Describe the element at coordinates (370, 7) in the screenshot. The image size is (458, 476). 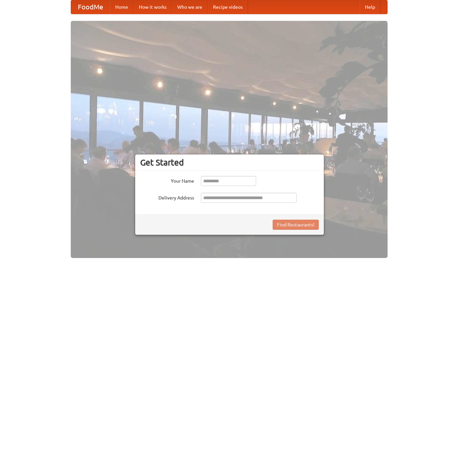
I see `a: Help` at that location.